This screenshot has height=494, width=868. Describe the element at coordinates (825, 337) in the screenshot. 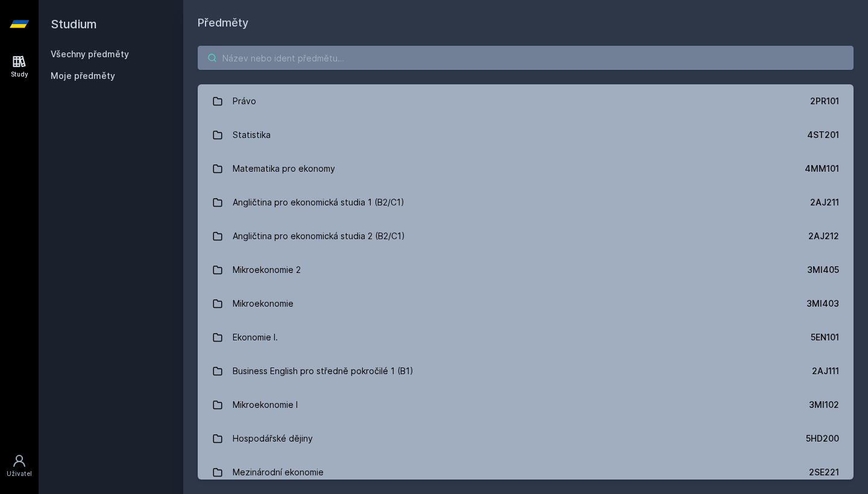

I see `div: 5EN101` at that location.